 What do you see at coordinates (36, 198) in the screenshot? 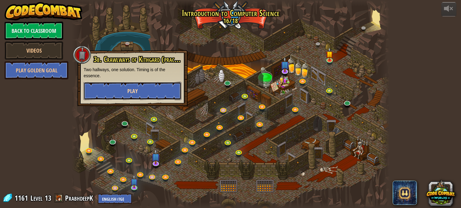
I see `span: Level` at bounding box center [36, 198].